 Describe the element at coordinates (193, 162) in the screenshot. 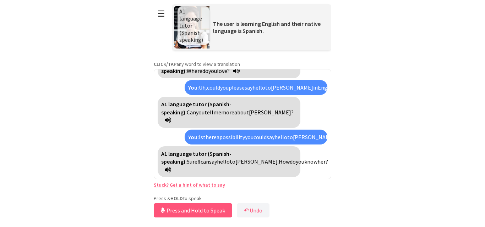

I see `span: Sure!` at that location.